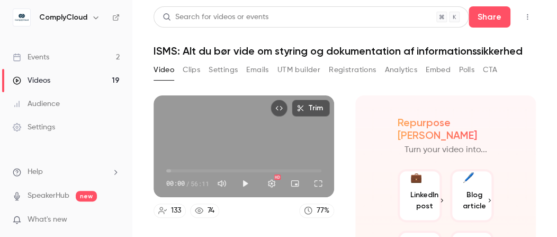 The image size is (557, 237). Describe the element at coordinates (295, 183) in the screenshot. I see `div: Turn on miniplayer` at that location.